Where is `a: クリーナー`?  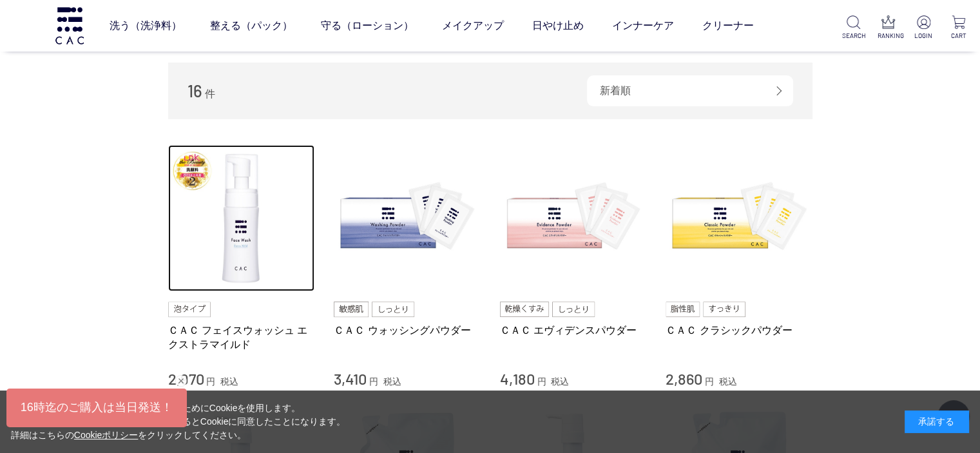 a: クリーナー is located at coordinates (728, 26).